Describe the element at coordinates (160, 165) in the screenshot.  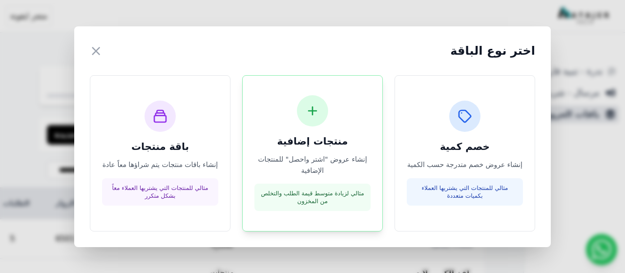
I see `p: إنشاء باقات منتجات يتم شراؤها معاً عادة` at that location.